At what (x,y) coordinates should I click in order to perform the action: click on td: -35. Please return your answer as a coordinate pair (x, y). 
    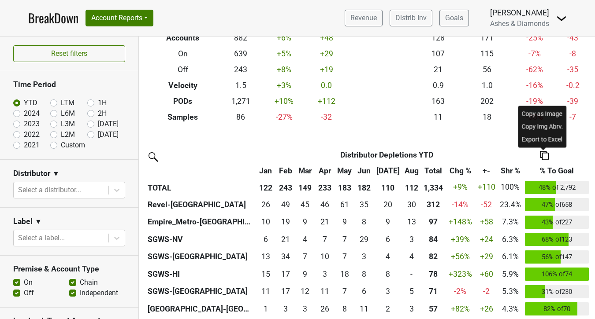
    Looking at the image, I should click on (573, 70).